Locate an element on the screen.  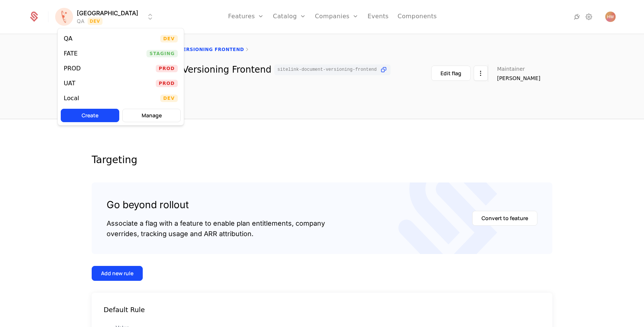
div: UAT is located at coordinates (69, 83).